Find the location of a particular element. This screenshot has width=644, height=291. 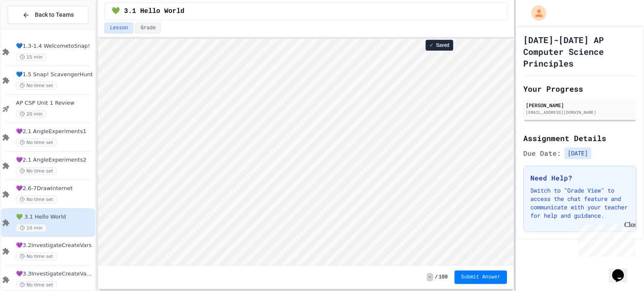

h3: Need Help? is located at coordinates (580, 178).